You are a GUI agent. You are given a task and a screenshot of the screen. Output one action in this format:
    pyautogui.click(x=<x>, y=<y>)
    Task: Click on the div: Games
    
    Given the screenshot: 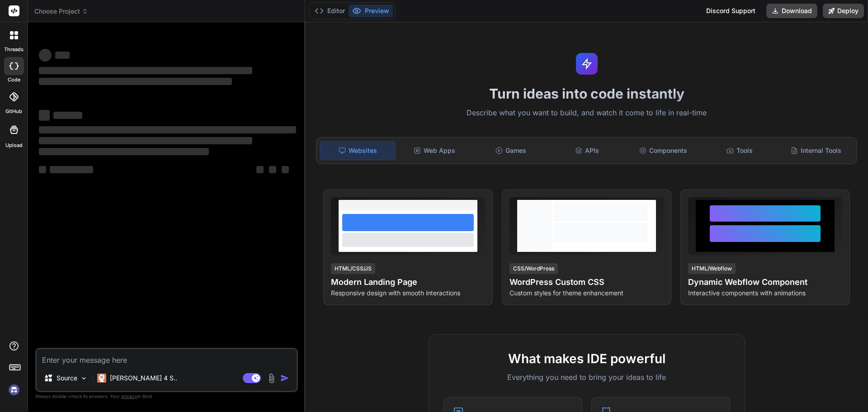 What is the action you would take?
    pyautogui.click(x=511, y=150)
    